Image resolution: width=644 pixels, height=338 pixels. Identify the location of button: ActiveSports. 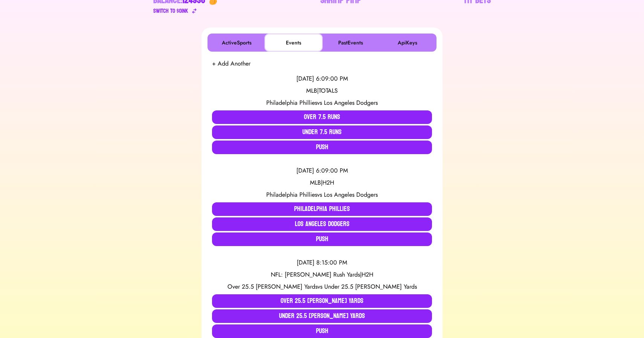
(237, 43).